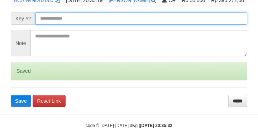  Describe the element at coordinates (129, 71) in the screenshot. I see `div: Saved` at that location.